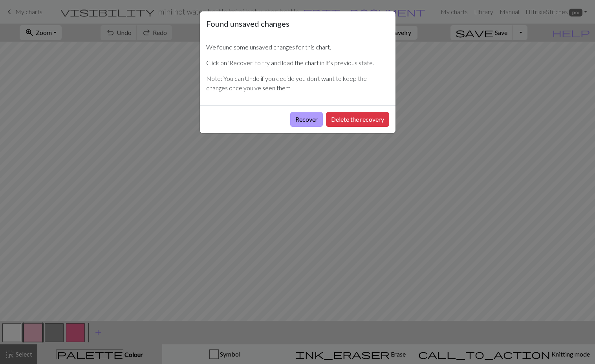  Describe the element at coordinates (298, 83) in the screenshot. I see `p: Note: You can Undo if you decide you don't want to keep the changes once you've seen them` at that location.